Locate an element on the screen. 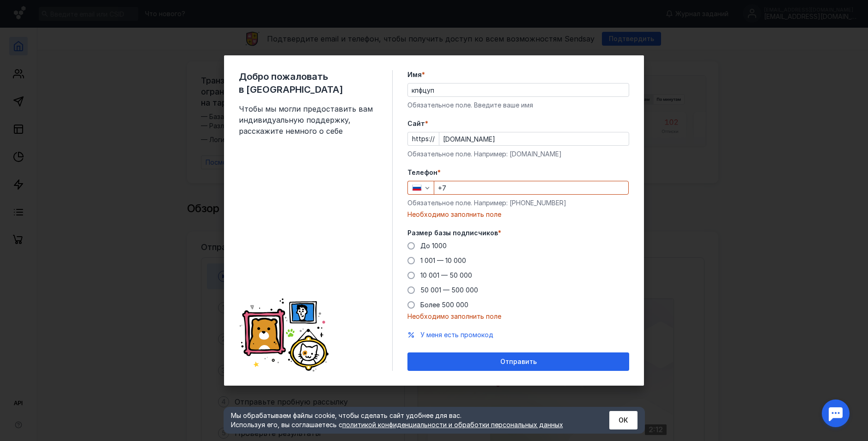 Image resolution: width=868 pixels, height=441 pixels. a: политикой конфиденциальности и обработки персональных данных is located at coordinates (453, 425).